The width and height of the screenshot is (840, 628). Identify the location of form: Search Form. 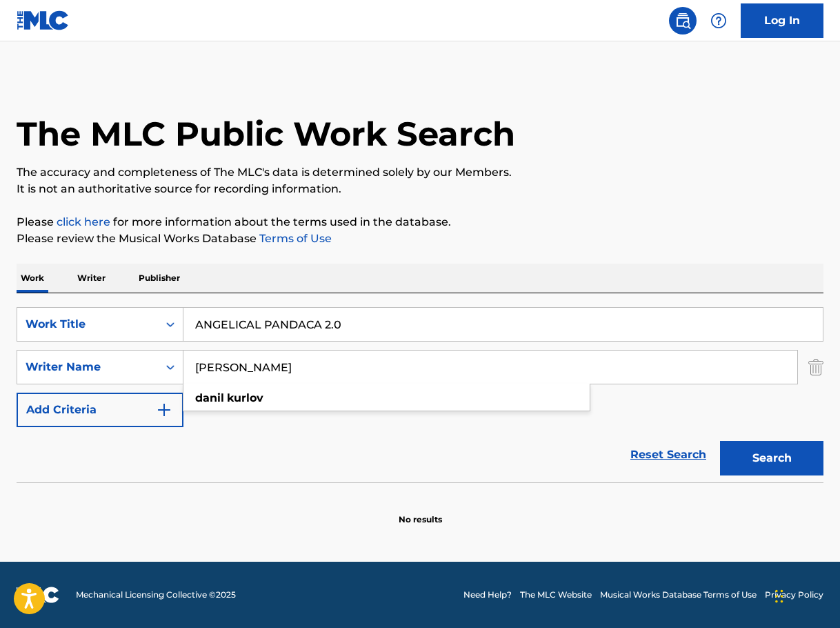
(420, 395).